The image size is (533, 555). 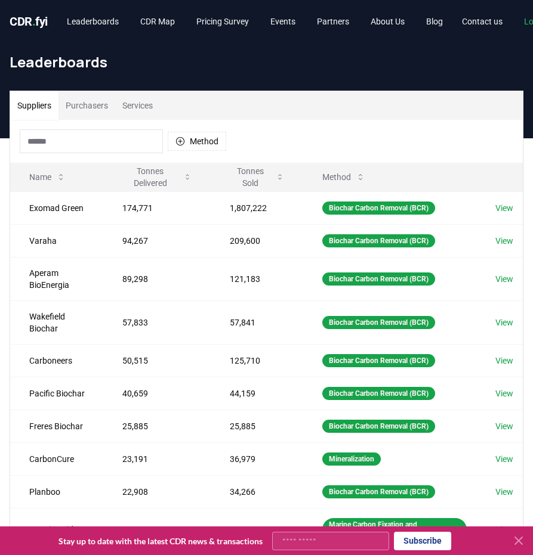 What do you see at coordinates (257, 459) in the screenshot?
I see `td: 36,979` at bounding box center [257, 459].